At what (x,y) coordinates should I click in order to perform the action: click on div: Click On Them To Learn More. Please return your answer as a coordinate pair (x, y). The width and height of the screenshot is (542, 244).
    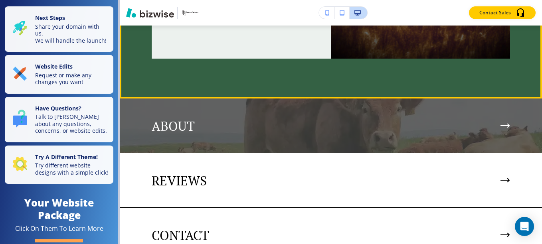
    Looking at the image, I should click on (59, 229).